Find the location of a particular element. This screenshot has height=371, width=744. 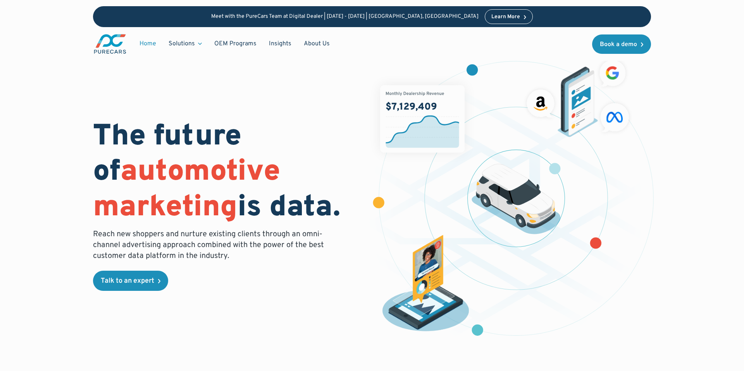

img: persona of a buyer is located at coordinates (425, 284).